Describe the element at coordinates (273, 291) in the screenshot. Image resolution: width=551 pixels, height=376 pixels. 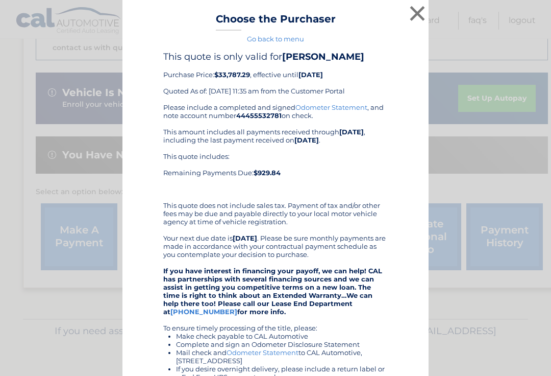
I see `strong: If you have interest in financing your payoff, we can help! CAL has partnerships with several fin...` at that location.